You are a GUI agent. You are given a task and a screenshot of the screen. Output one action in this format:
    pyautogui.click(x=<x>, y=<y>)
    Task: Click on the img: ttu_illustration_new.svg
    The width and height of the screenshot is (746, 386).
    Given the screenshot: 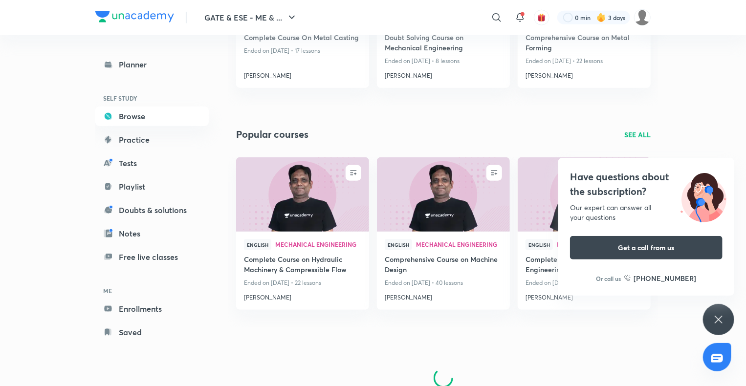 What is the action you would take?
    pyautogui.click(x=704, y=196)
    